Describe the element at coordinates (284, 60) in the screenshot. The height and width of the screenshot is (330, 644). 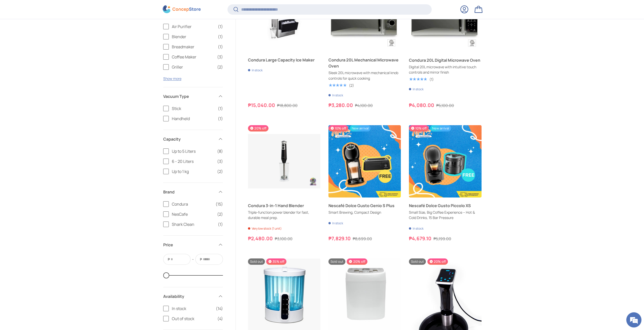
I see `a: Condura Large Capacity Ice Maker` at that location.